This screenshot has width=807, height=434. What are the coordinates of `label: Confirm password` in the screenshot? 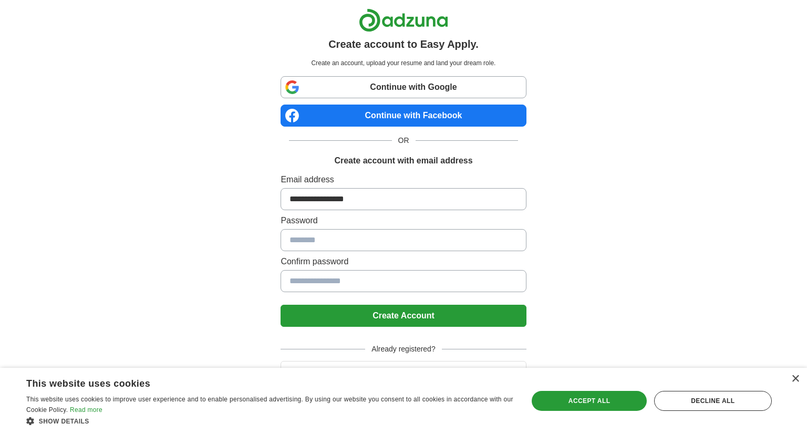 It's located at (403, 262).